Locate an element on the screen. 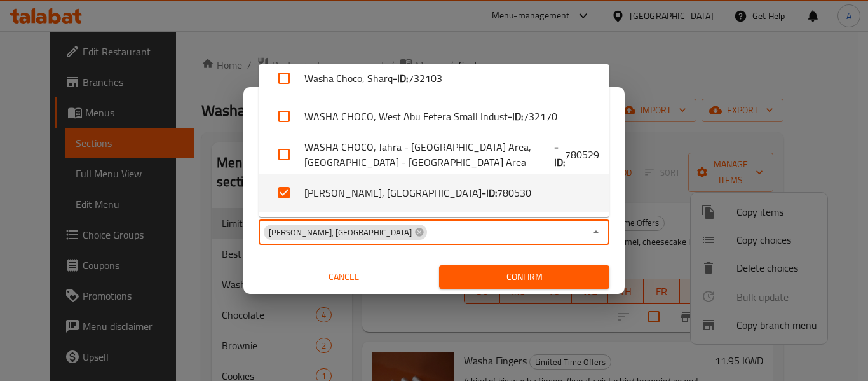 The image size is (868, 381). span: 732170 is located at coordinates (540, 116).